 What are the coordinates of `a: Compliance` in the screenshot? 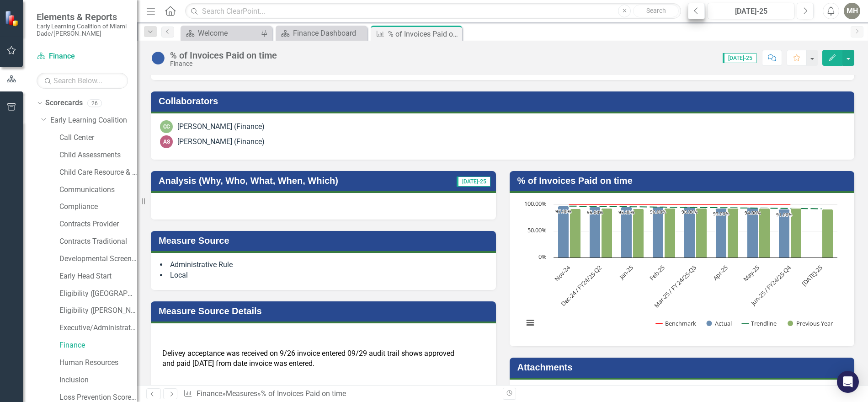 It's located at (98, 207).